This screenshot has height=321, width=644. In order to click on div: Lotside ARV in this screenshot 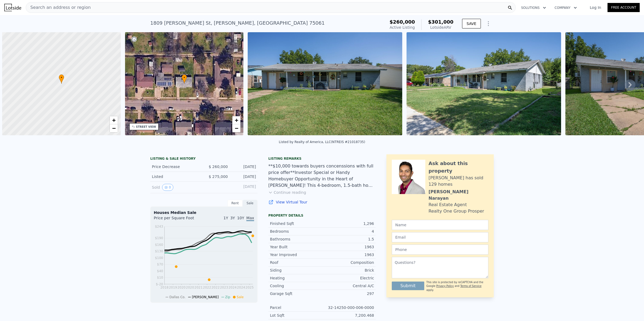, I will do `click(441, 27)`.